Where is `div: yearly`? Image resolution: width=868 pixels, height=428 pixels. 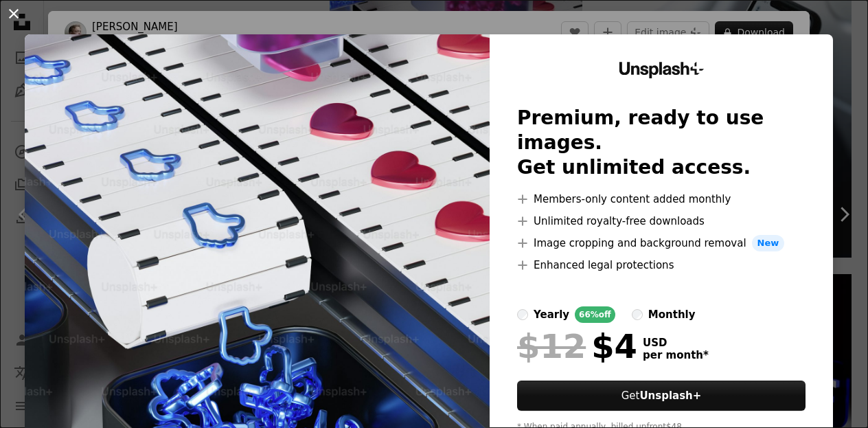
div: yearly is located at coordinates (551, 315).